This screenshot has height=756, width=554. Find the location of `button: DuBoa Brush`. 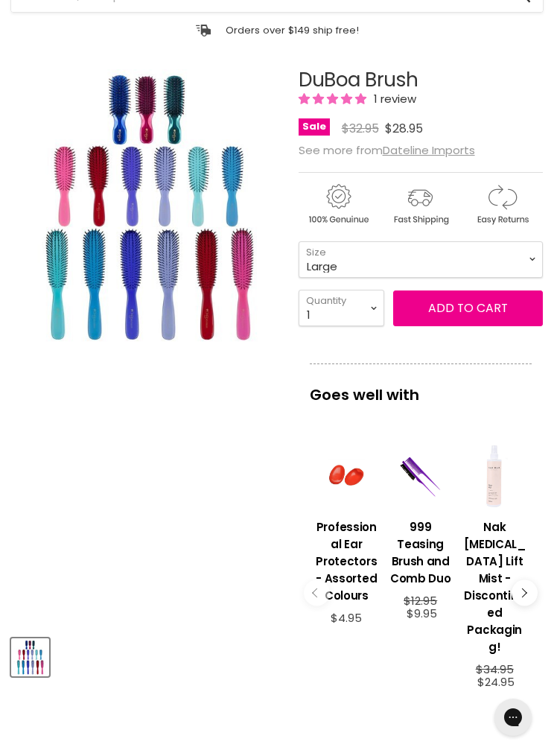

button: DuBoa Brush is located at coordinates (30, 657).